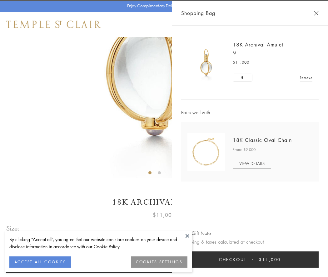  Describe the element at coordinates (251, 163) in the screenshot. I see `span: VIEW DETAILS` at that location.